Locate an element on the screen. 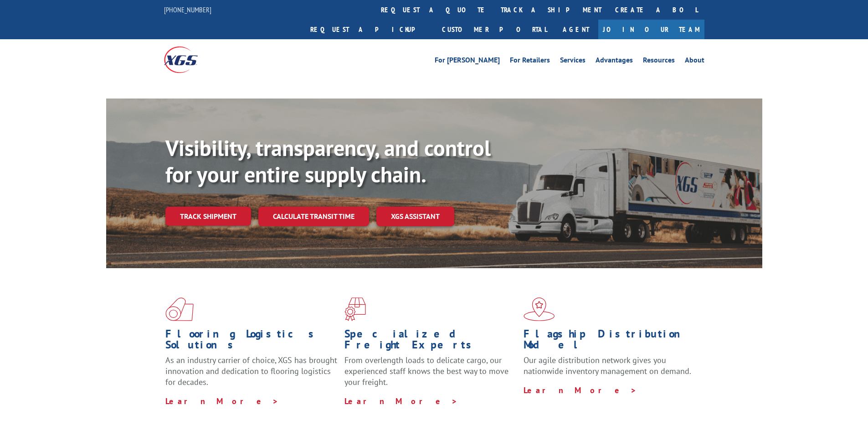 The image size is (868, 431). h1: Specialized Freight Experts is located at coordinates (431, 342).